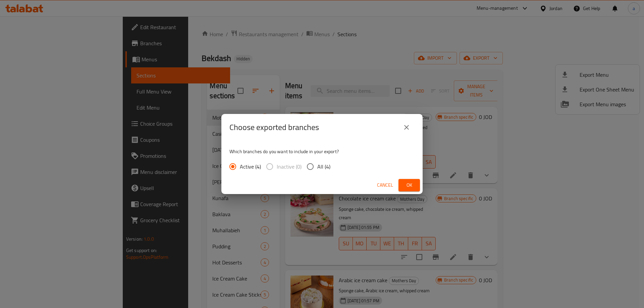  What do you see at coordinates (409, 185) in the screenshot?
I see `span: Ok` at bounding box center [409, 185].